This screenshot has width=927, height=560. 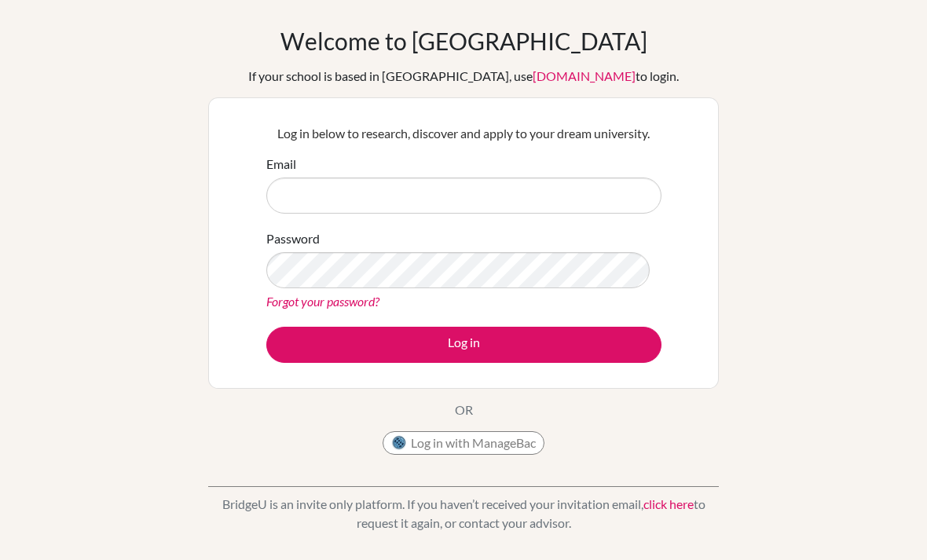 I want to click on label: Password, so click(x=293, y=239).